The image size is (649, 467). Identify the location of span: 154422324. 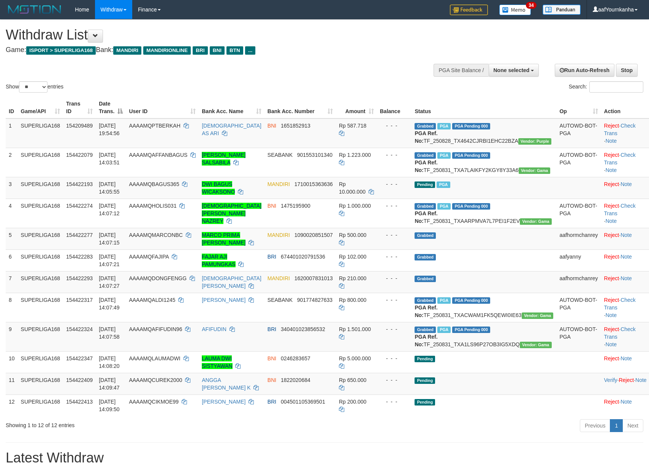
(79, 329).